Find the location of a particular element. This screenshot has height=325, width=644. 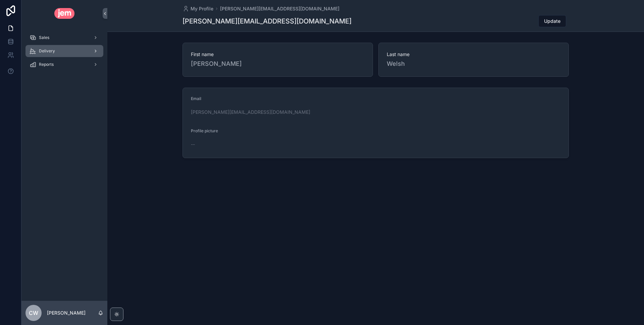

button: Update is located at coordinates (552, 21).